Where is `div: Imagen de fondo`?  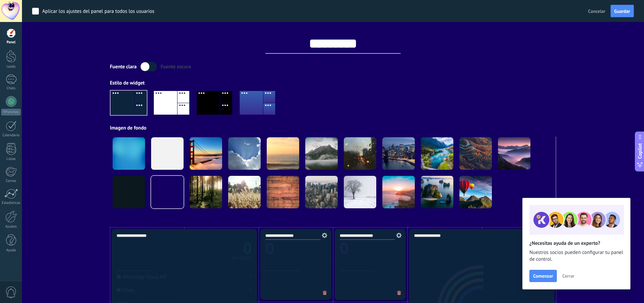 div: Imagen de fondo is located at coordinates (333, 128).